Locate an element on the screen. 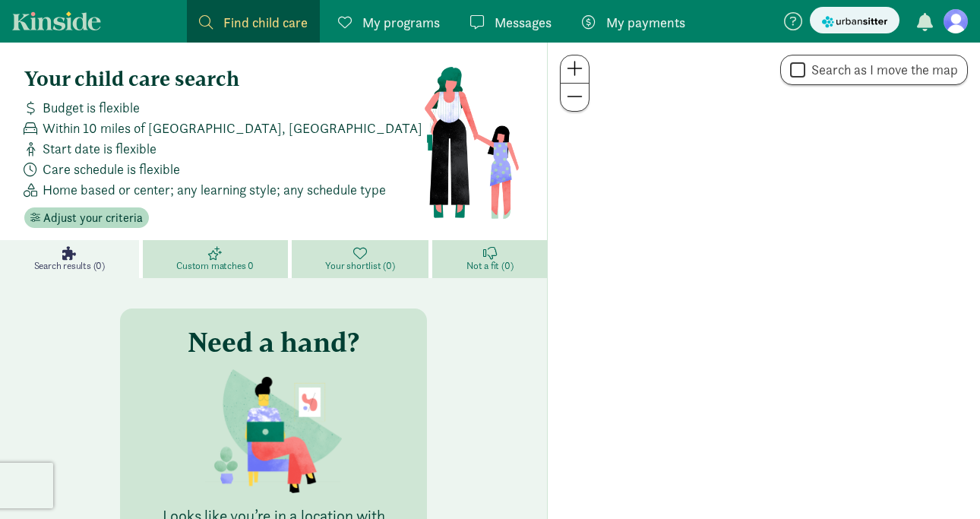 The width and height of the screenshot is (980, 519). span: My programs is located at coordinates (401, 22).